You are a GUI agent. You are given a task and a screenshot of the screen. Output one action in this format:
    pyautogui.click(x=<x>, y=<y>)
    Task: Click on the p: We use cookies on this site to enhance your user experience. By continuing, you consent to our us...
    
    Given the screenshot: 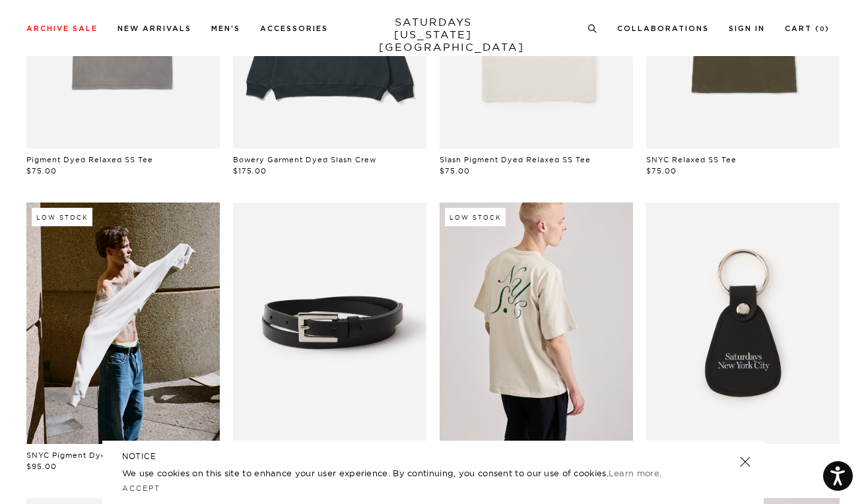 What is the action you would take?
    pyautogui.click(x=409, y=473)
    